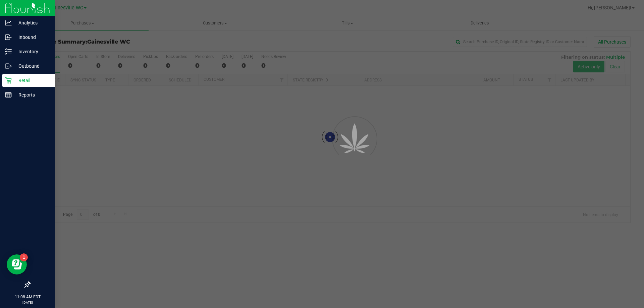 Image resolution: width=644 pixels, height=308 pixels. What do you see at coordinates (32, 52) in the screenshot?
I see `p: Inventory` at bounding box center [32, 52].